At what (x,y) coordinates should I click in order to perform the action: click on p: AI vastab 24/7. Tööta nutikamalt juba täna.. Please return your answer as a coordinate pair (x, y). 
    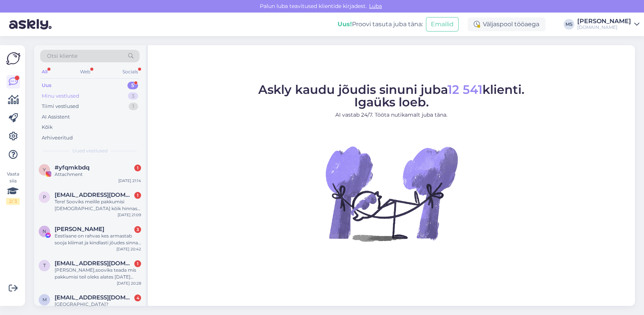
    Looking at the image, I should click on (391, 115).